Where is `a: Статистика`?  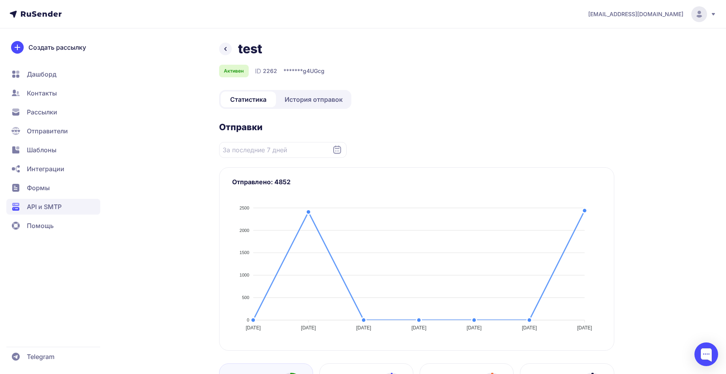
a: Статистика is located at coordinates (248, 100).